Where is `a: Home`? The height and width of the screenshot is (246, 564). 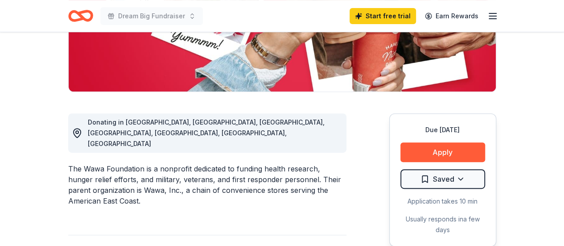 a: Home is located at coordinates (81, 16).